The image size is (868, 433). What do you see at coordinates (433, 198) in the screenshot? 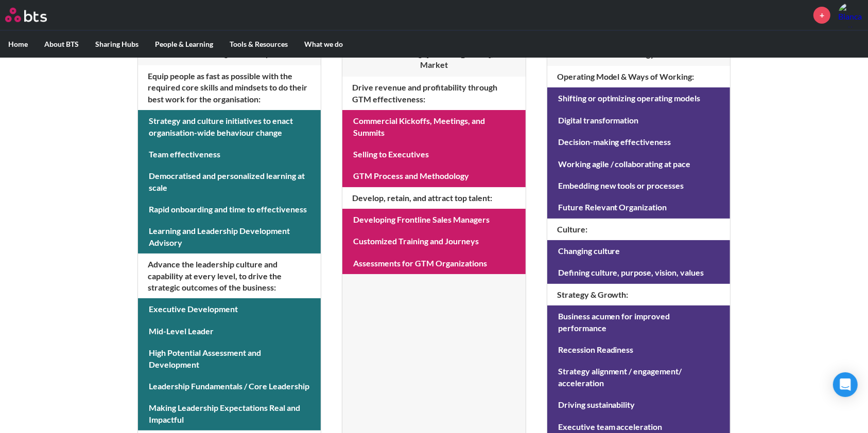
I see `h4: Develop, retain, and attract top talent :` at bounding box center [433, 198].